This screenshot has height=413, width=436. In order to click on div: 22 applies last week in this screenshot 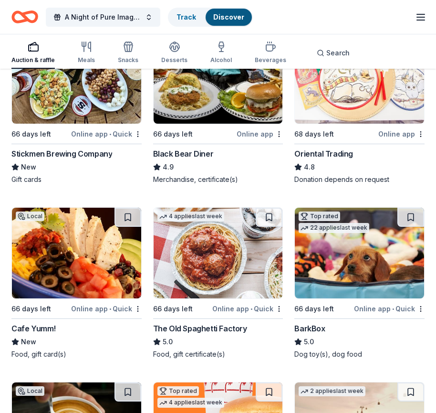, I will do `click(334, 228)`.